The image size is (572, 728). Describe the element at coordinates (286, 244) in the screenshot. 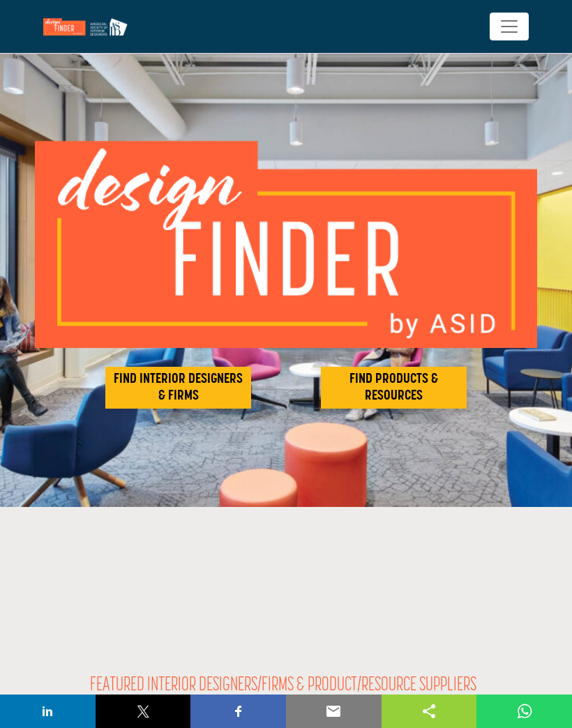

I see `img: image` at that location.